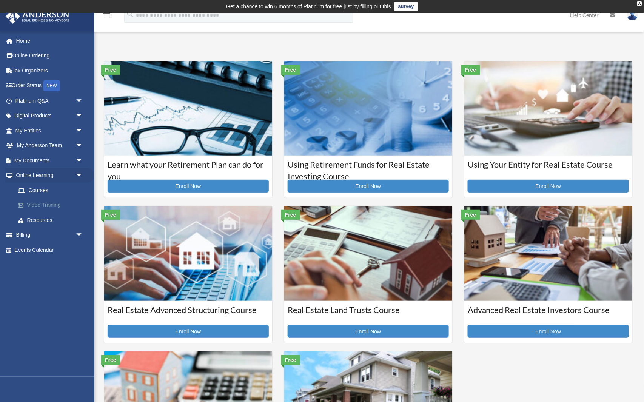 Image resolution: width=644 pixels, height=402 pixels. What do you see at coordinates (188, 314) in the screenshot?
I see `h3: Real Estate Advanced Structuring Course` at bounding box center [188, 314].